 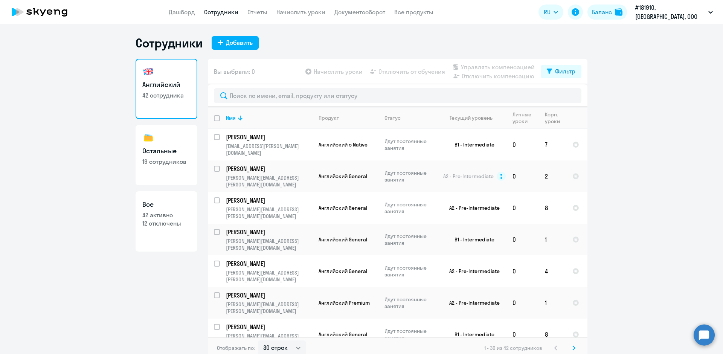 I want to click on input: Поиск по имени, email, продукту или статусу, so click(x=398, y=96).